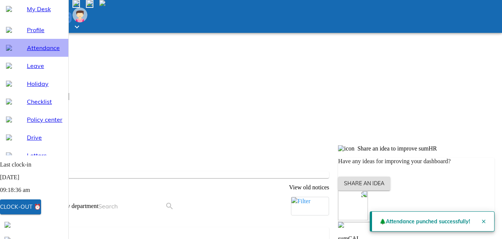 Image resolution: width=502 pixels, height=239 pixels. Describe the element at coordinates (294, 200) in the screenshot. I see `img: filter-outline-b-16px.66809d26.svg` at that location.